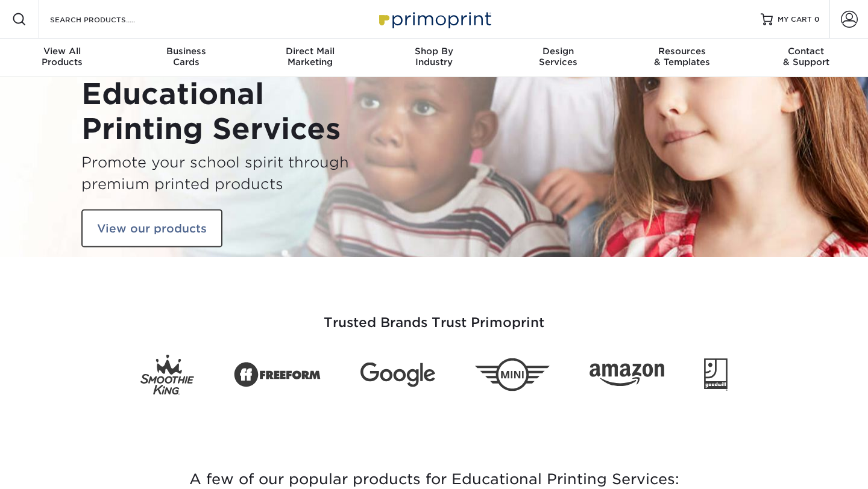 The width and height of the screenshot is (868, 489). I want to click on a: Shop ByIndustry, so click(434, 58).